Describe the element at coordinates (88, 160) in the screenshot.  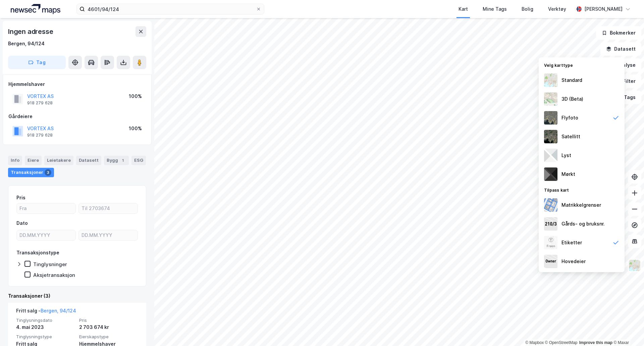
I see `div: Datasett` at that location.